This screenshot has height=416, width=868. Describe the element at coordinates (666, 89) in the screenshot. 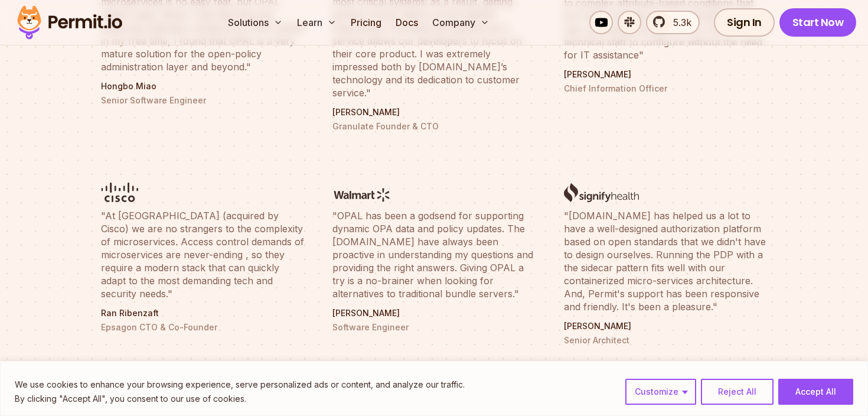

I see `p: Chief Information Officer` at that location.